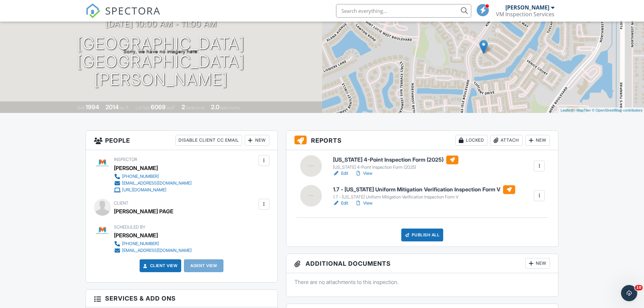 The height and width of the screenshot is (308, 644). I want to click on span: Scheduled By, so click(129, 227).